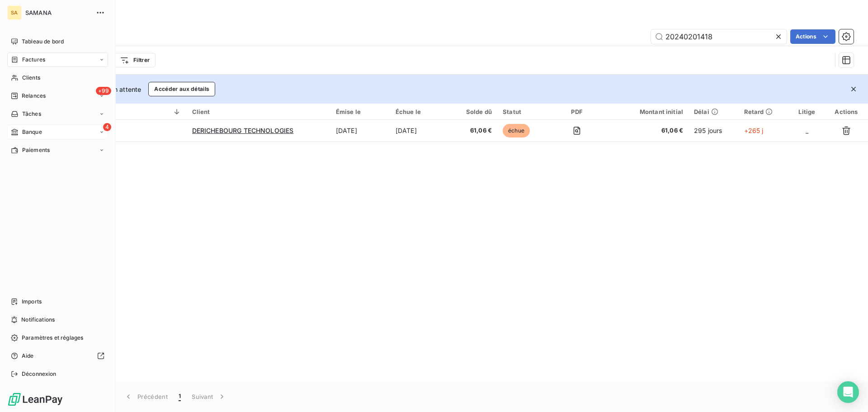 This screenshot has width=868, height=412. Describe the element at coordinates (719, 37) in the screenshot. I see `input: Rechercher` at that location.